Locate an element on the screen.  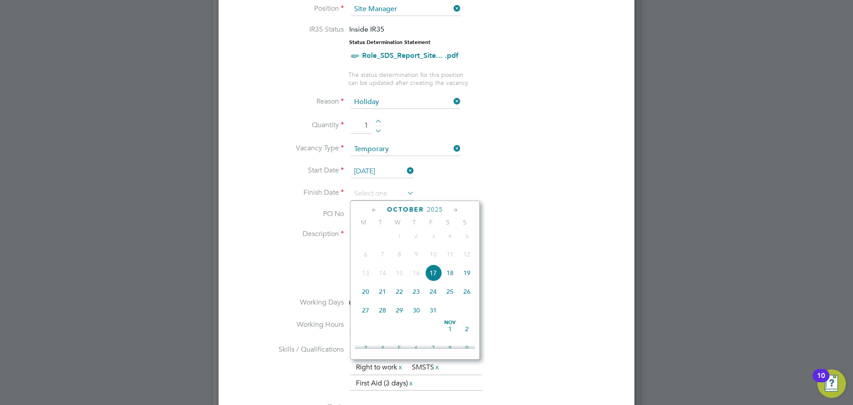
span: Nov is located at coordinates (450, 323).